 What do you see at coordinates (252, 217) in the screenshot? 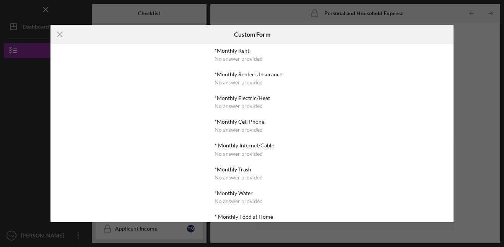
I see `div: * Monthly Food at Home` at bounding box center [252, 217].